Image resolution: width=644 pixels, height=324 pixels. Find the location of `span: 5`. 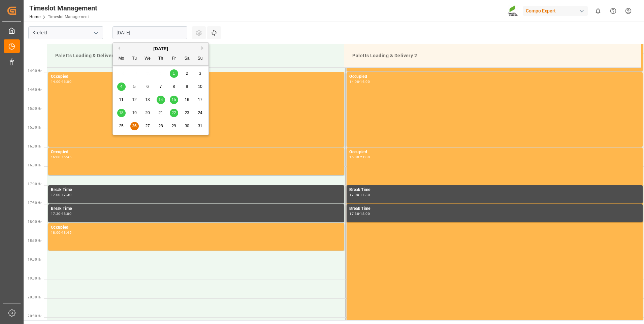

span: 5 is located at coordinates (134, 87).